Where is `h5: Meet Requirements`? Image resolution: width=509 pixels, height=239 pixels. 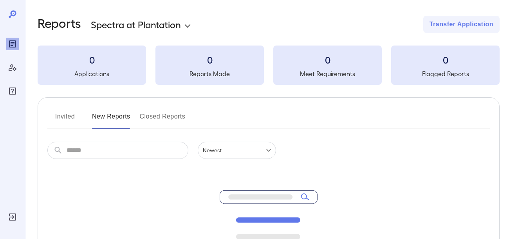
h5: Meet Requirements is located at coordinates (328, 74).